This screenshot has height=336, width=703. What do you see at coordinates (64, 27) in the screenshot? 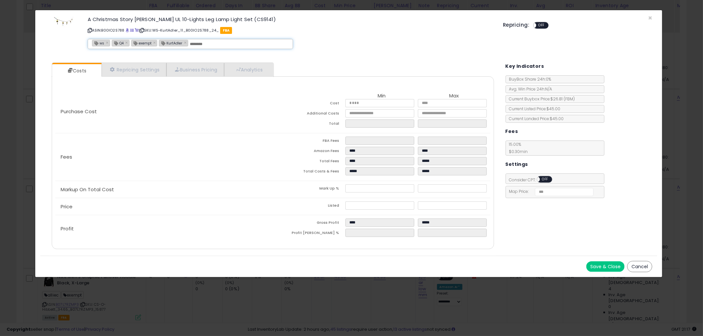
I see `img: 31dqN2+Xp9L._SL60_.jpg` at bounding box center [64, 27].